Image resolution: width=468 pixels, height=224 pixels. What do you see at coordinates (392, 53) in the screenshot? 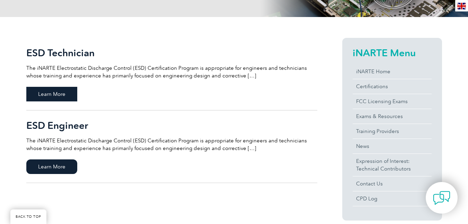
I see `h2: iNARTE Menu` at bounding box center [392, 53].